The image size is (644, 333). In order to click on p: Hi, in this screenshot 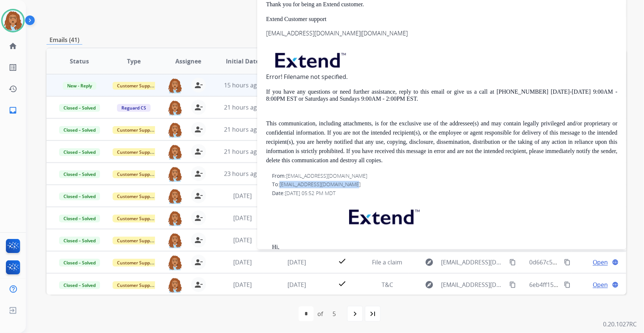, I will do `click(445, 248)`.